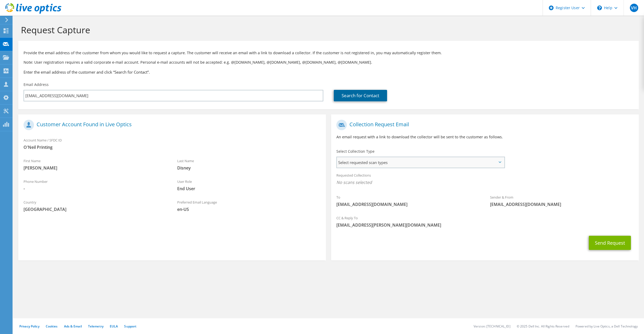  What do you see at coordinates (600, 8) in the screenshot?
I see `svg: \n` at bounding box center [600, 8].